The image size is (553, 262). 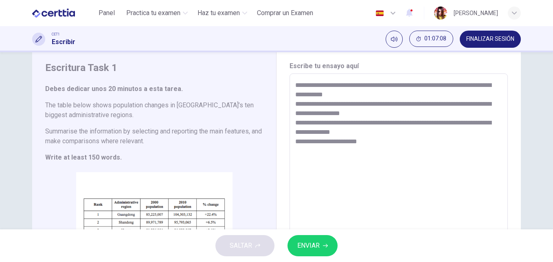 What do you see at coordinates (222, 13) in the screenshot?
I see `button: Haz tu examen` at bounding box center [222, 13].